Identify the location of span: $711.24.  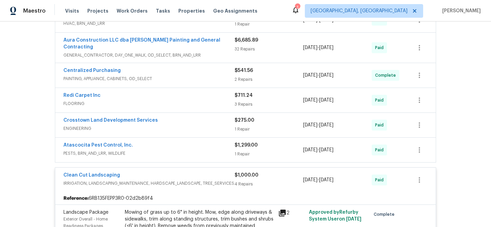
(243, 95).